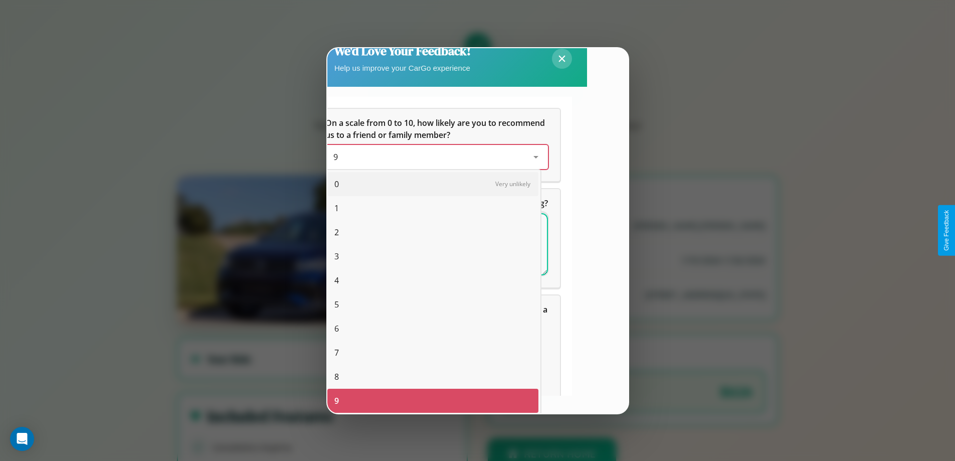 Image resolution: width=955 pixels, height=461 pixels. I want to click on div: 4, so click(433, 280).